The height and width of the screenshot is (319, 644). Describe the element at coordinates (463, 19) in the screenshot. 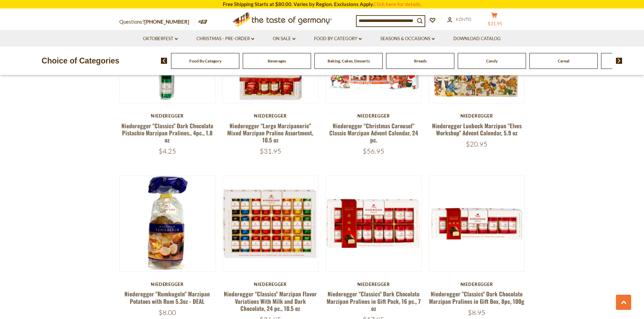

I see `span: Konto` at that location.